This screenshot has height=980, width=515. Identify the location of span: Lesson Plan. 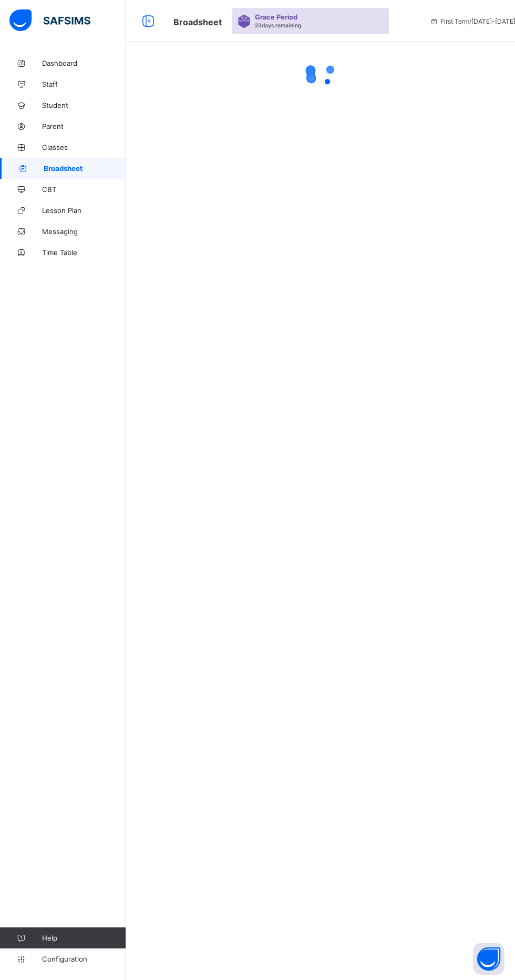
(84, 210).